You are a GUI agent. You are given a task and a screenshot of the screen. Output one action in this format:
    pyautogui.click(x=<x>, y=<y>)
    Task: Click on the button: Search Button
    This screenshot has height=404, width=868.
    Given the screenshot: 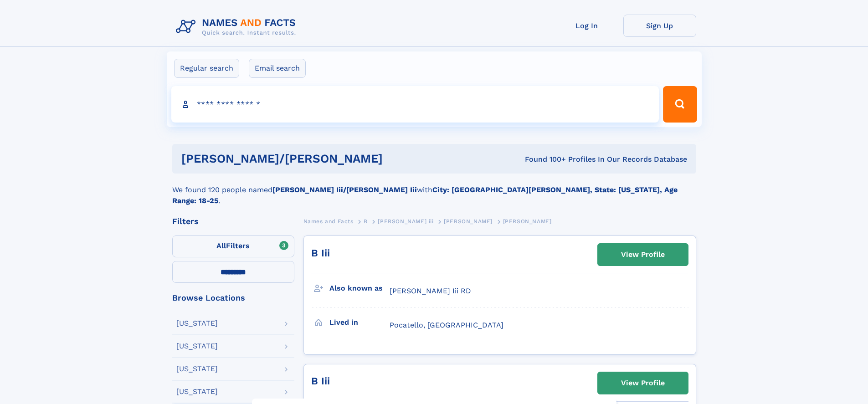 What is the action you would take?
    pyautogui.click(x=680, y=104)
    